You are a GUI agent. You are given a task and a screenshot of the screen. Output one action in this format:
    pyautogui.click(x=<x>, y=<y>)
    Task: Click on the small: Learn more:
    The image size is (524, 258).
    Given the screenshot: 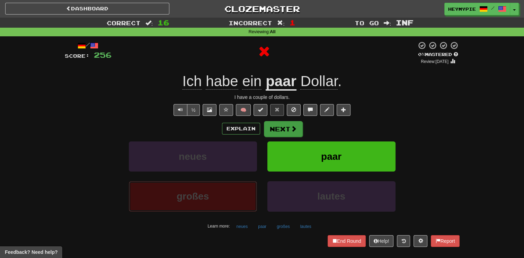 What is the action you would take?
    pyautogui.click(x=218, y=226)
    